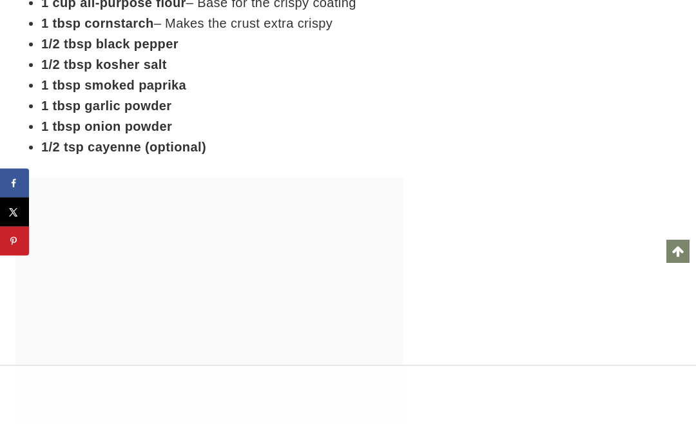  I want to click on strong: 1/2 tbsp kosher salt, so click(104, 64).